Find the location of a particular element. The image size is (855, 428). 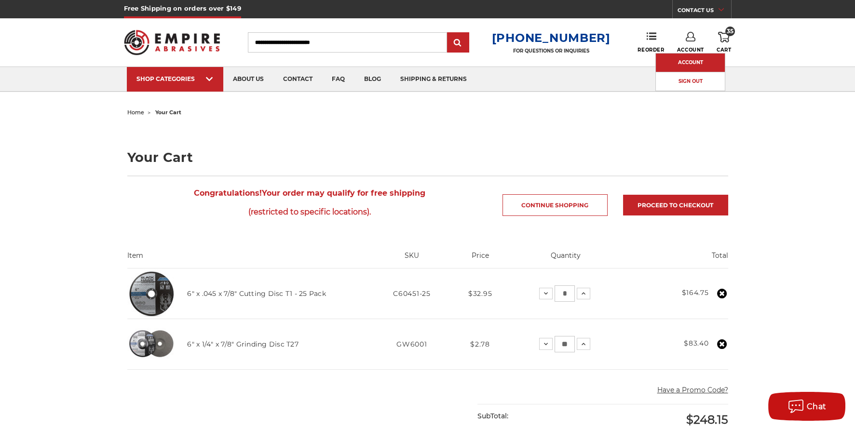

th: SKU is located at coordinates (411, 259).